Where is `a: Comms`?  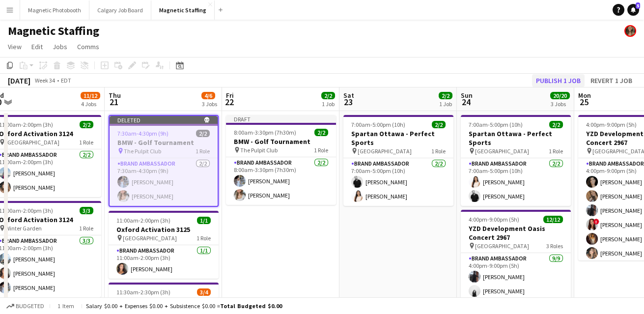 a: Comms is located at coordinates (88, 47).